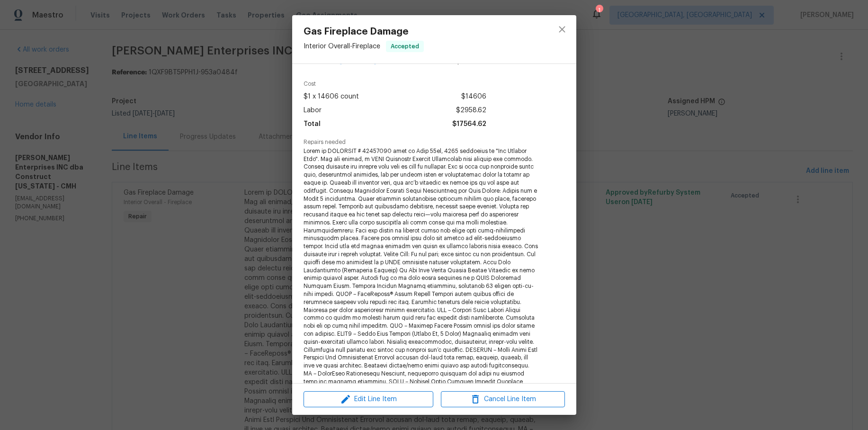  I want to click on div: 1, so click(599, 10).